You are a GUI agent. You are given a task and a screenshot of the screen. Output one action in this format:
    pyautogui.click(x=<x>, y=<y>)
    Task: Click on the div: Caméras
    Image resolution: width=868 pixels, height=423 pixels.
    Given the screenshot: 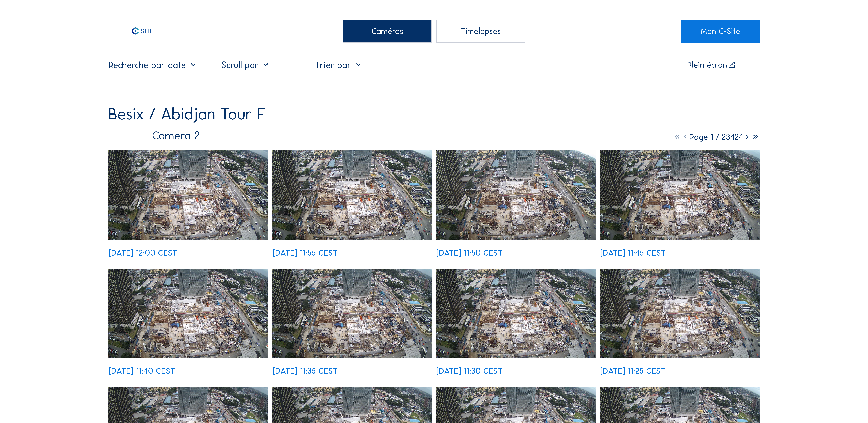 What is the action you would take?
    pyautogui.click(x=388, y=31)
    